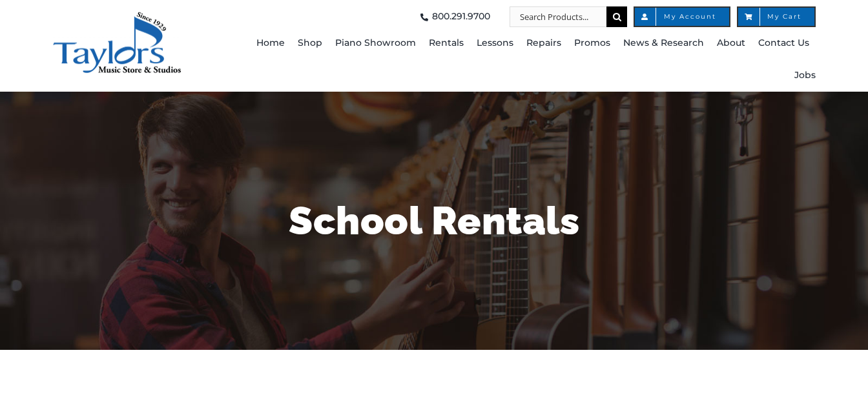 Image resolution: width=868 pixels, height=417 pixels. I want to click on a: Repairs, so click(544, 43).